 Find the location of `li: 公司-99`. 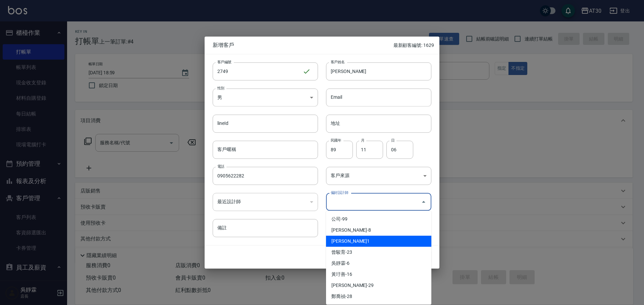

li: 公司-99 is located at coordinates (378, 219).